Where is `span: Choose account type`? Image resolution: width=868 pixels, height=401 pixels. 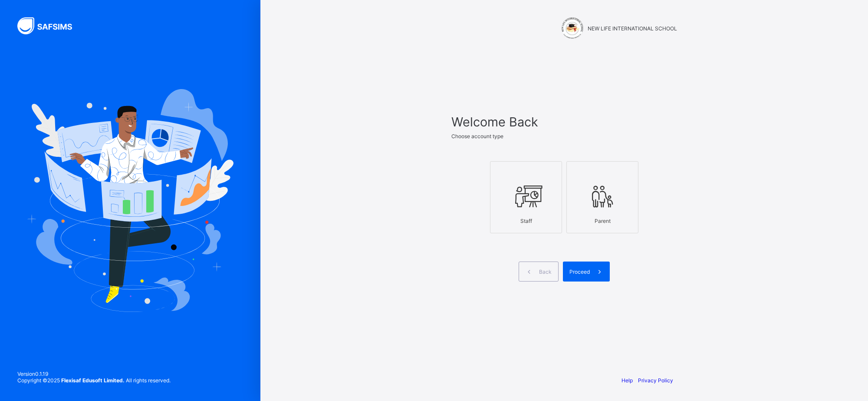
span: Choose account type is located at coordinates (477, 136).